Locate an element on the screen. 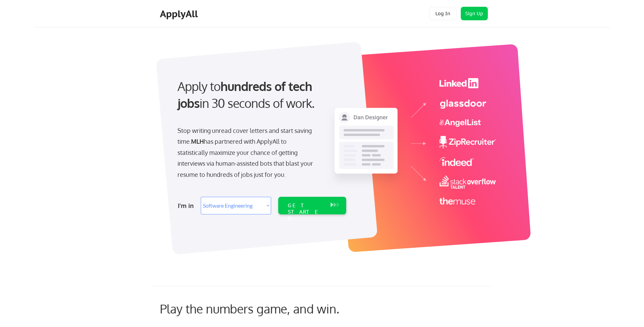  strong: hundreds of tech jobs is located at coordinates (246, 94).